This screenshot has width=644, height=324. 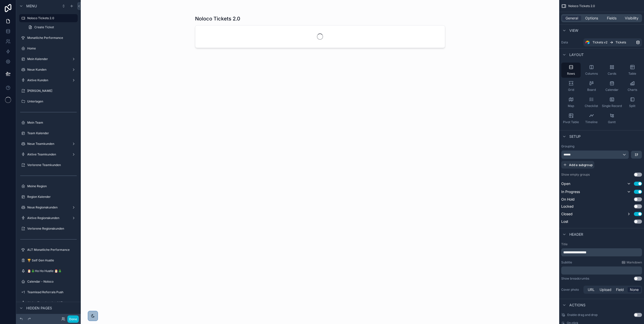 What do you see at coordinates (634, 290) in the screenshot?
I see `span: None` at bounding box center [634, 290].